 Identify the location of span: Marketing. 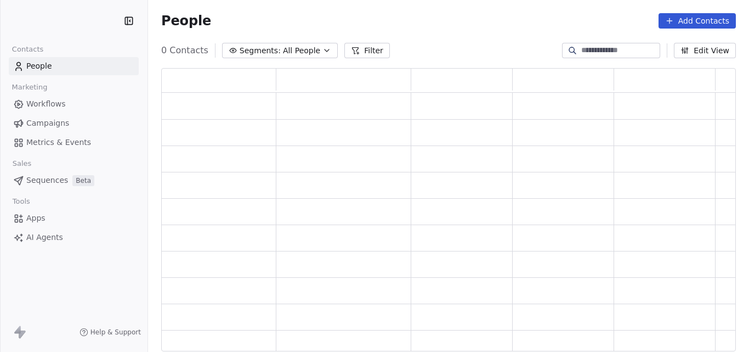
(30, 87).